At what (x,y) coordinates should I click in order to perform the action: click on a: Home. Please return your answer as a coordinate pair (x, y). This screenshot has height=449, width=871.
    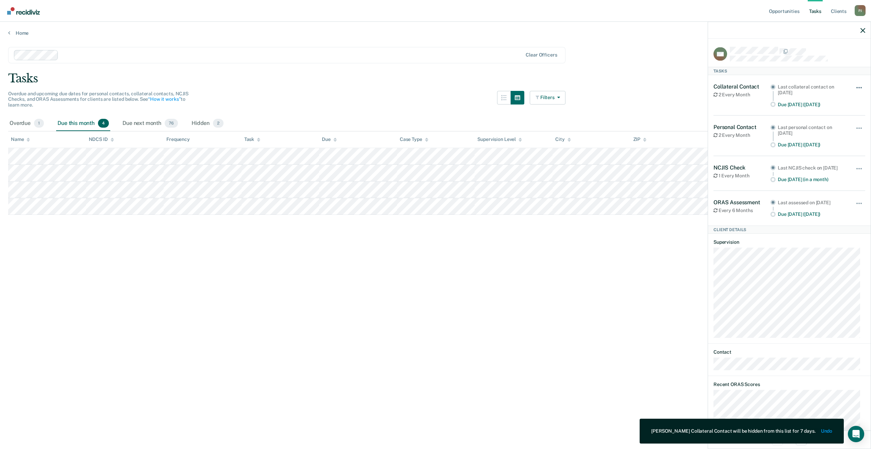
    Looking at the image, I should click on (436, 33).